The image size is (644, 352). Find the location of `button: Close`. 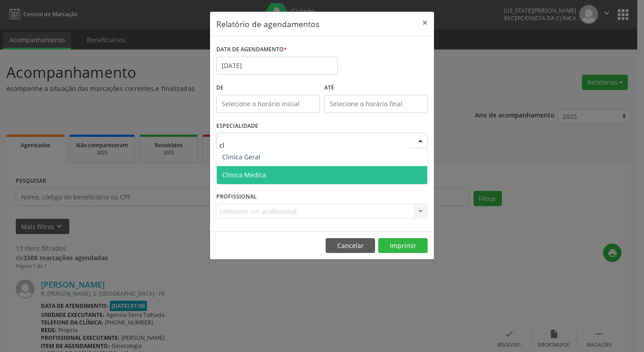

button: Close is located at coordinates (425, 23).